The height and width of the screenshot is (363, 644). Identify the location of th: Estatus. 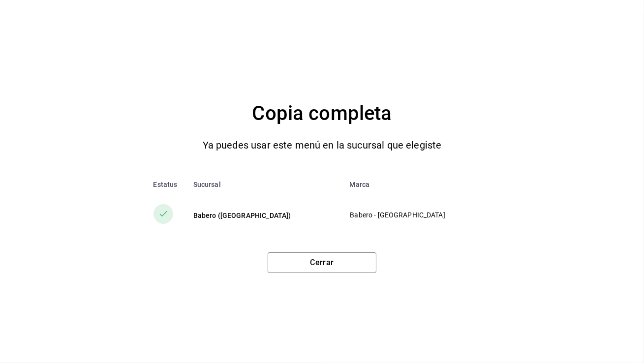
(161, 185).